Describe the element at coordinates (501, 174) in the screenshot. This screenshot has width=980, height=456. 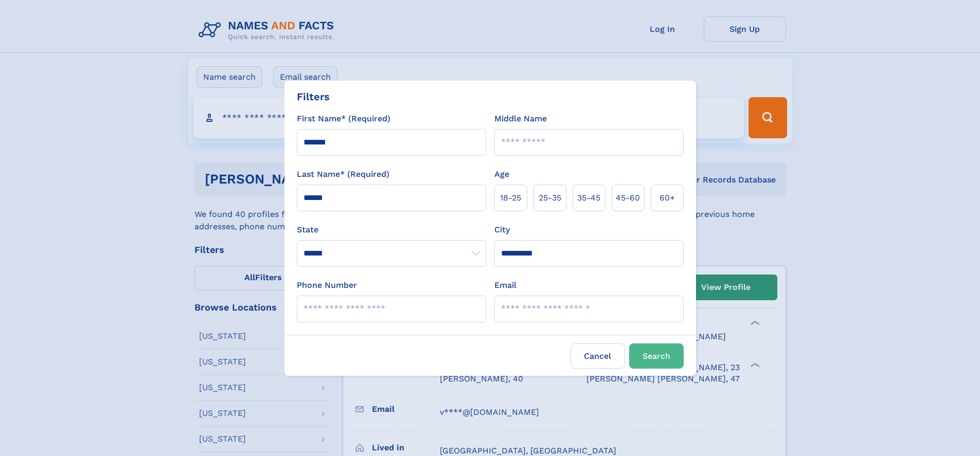
I see `label: Age` at that location.